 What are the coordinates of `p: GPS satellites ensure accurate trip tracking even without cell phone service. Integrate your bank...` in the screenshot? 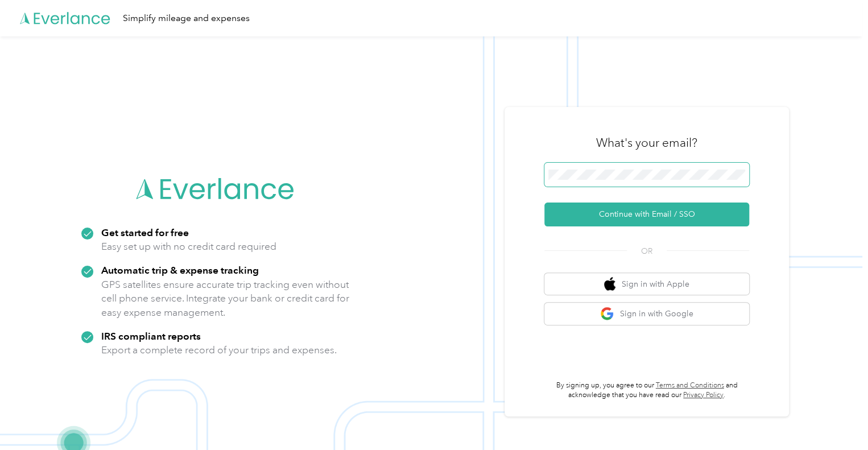 It's located at (225, 298).